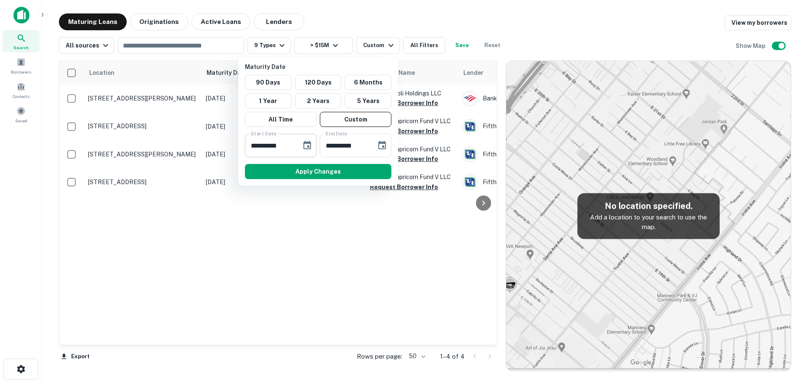  What do you see at coordinates (318, 172) in the screenshot?
I see `button: Apply Changes` at bounding box center [318, 172].